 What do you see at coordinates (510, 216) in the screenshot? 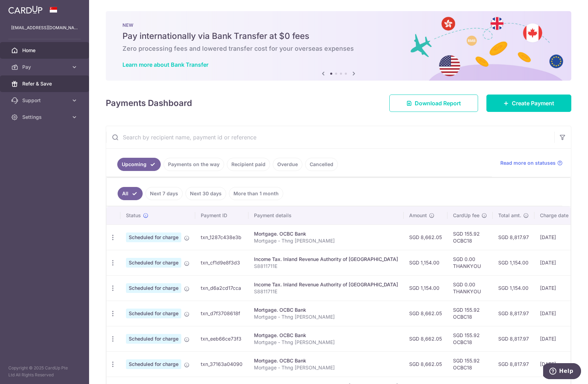
I see `span: Total amt.` at bounding box center [510, 216].